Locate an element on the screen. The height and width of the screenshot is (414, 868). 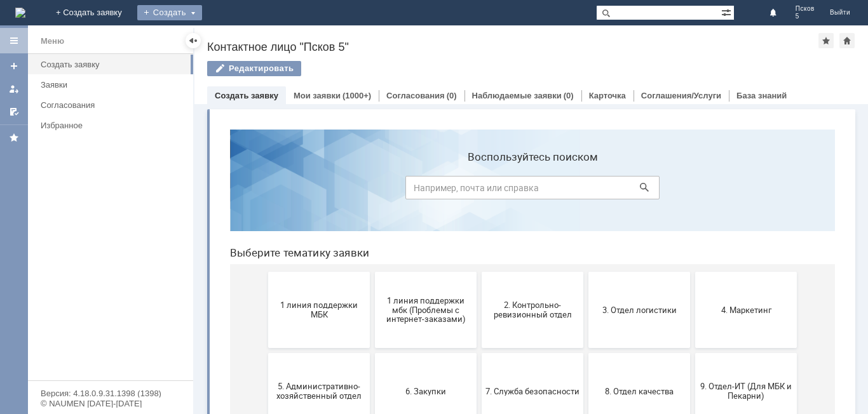
img: logo is located at coordinates (20, 12).